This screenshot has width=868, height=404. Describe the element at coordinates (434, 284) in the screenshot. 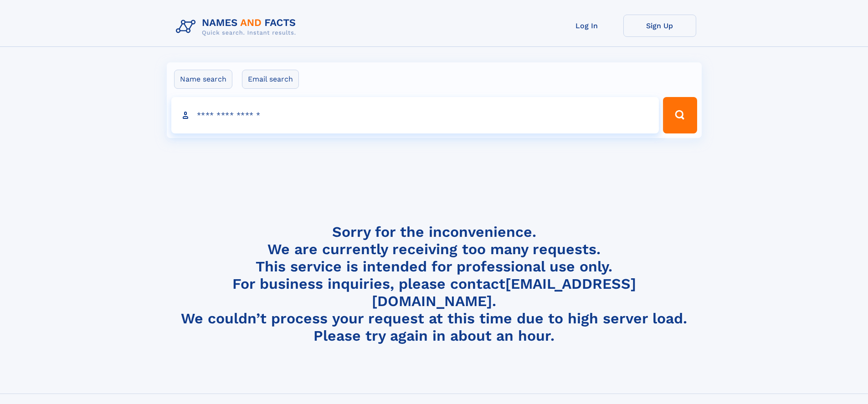

I see `h4: Sorry for the inconvenience. We are currently receiving too many requests. This service is intend...` at that location.